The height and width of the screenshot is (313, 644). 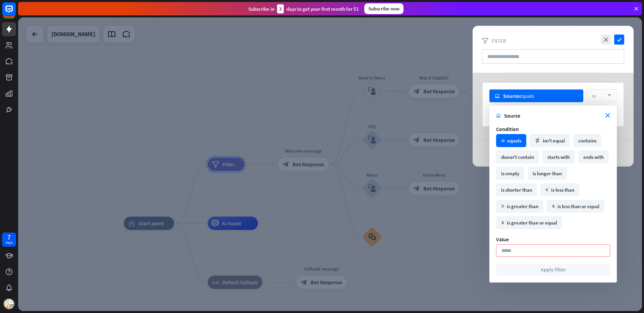 I want to click on span: Filter, so click(x=499, y=41).